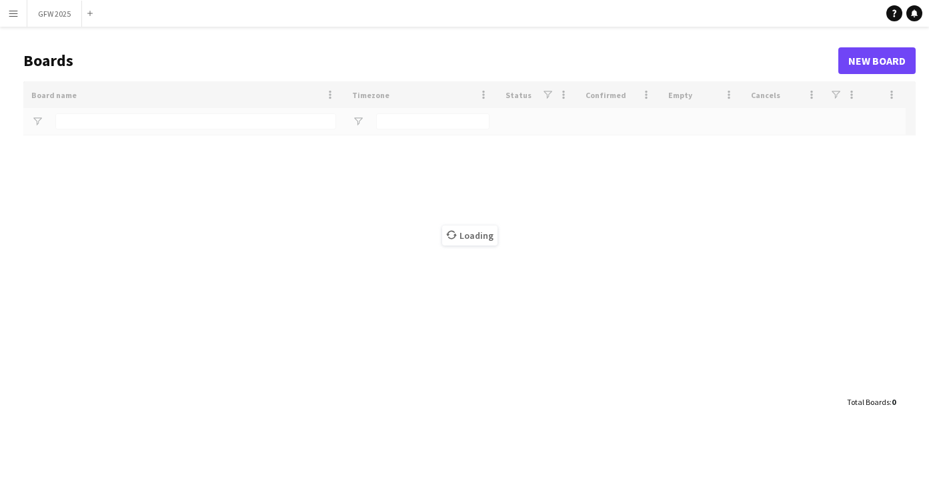 The height and width of the screenshot is (485, 929). Describe the element at coordinates (431, 61) in the screenshot. I see `h1: Boards` at that location.